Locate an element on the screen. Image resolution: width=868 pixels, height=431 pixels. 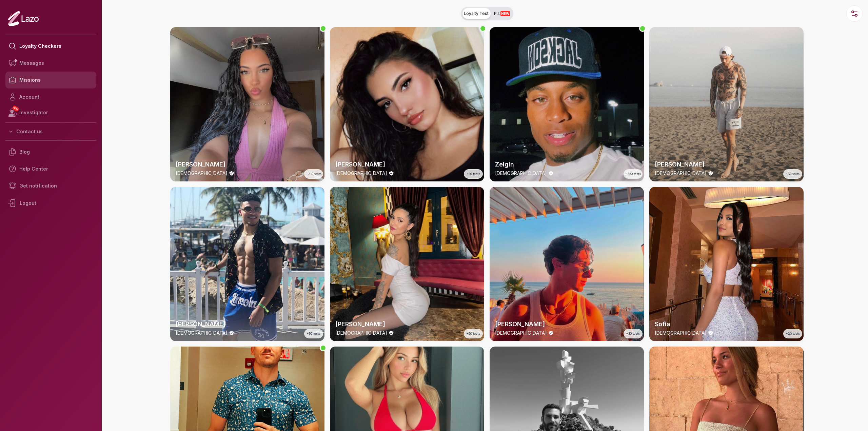
a: NEWInvestigator is located at coordinates (51, 112).